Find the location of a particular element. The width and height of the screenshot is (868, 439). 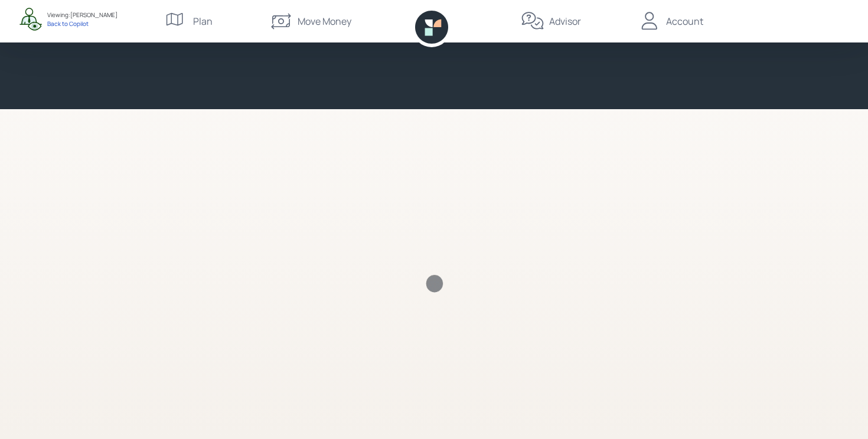

img: Retirable loading is located at coordinates (434, 283).